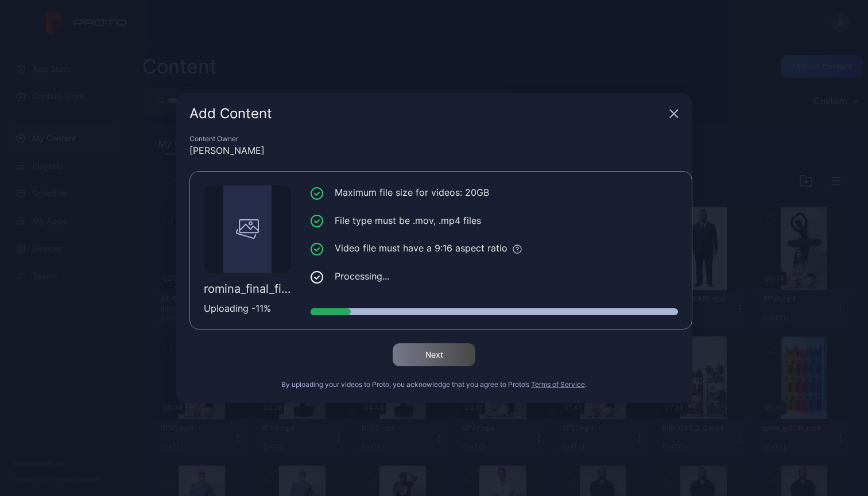 The image size is (868, 496). What do you see at coordinates (434, 355) in the screenshot?
I see `button: Next` at bounding box center [434, 355].